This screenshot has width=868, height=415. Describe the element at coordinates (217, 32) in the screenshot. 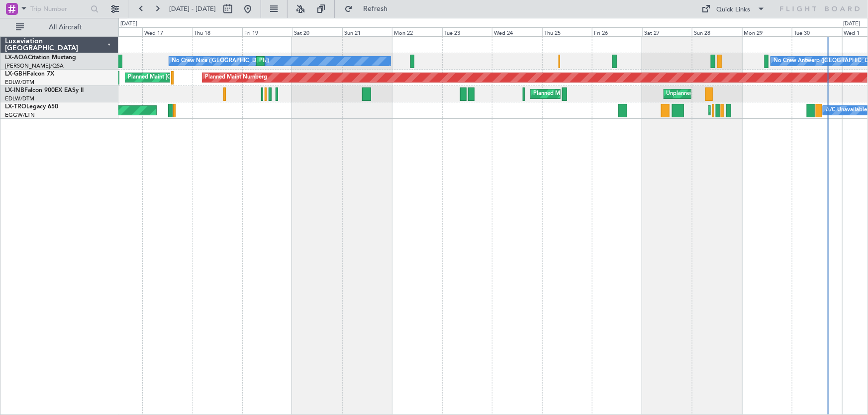

I see `div: Thu 18` at that location.